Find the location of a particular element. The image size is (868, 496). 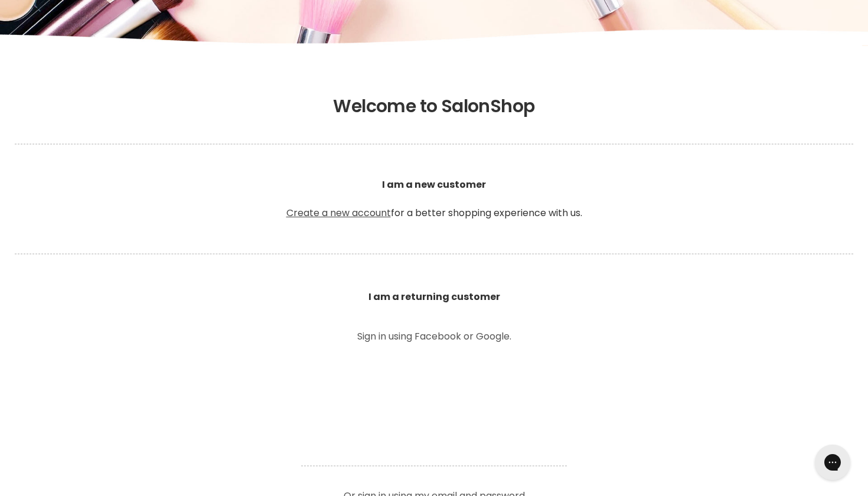

b: I am a returning customer is located at coordinates (434, 297).